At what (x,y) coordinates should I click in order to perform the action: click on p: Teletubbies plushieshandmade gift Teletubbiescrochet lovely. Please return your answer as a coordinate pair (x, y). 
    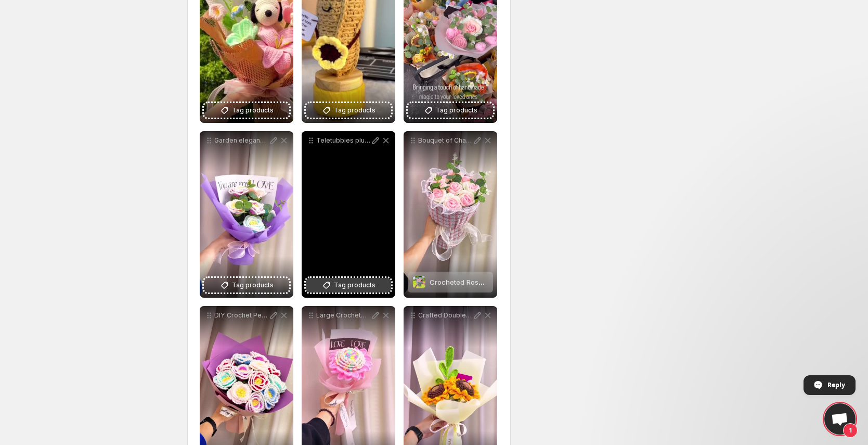
    Looking at the image, I should click on (343, 141).